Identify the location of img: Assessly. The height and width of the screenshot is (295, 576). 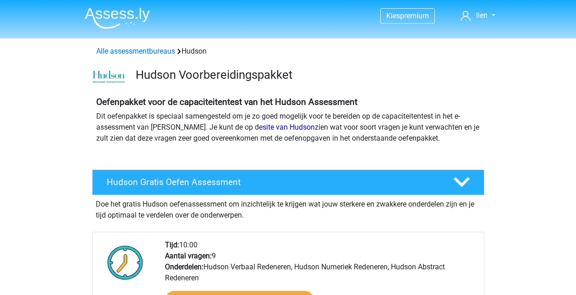
(117, 18).